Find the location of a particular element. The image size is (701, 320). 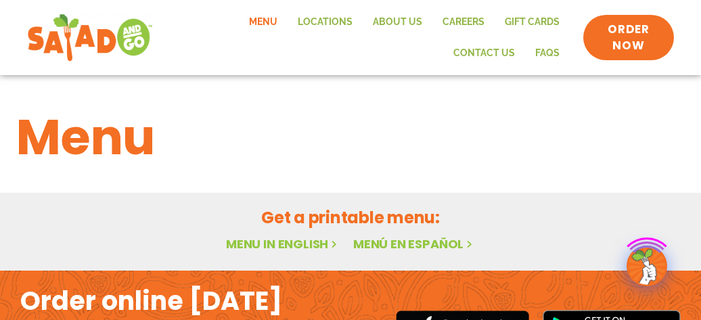

img: new-SAG-logo-768×292 is located at coordinates (90, 38).